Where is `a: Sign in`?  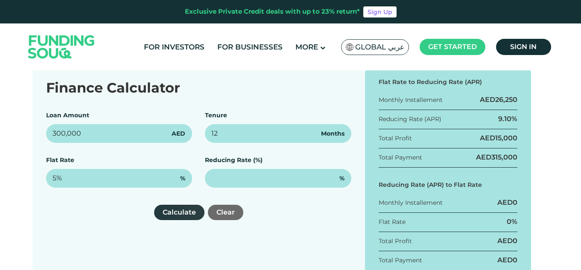 a: Sign in is located at coordinates (524, 47).